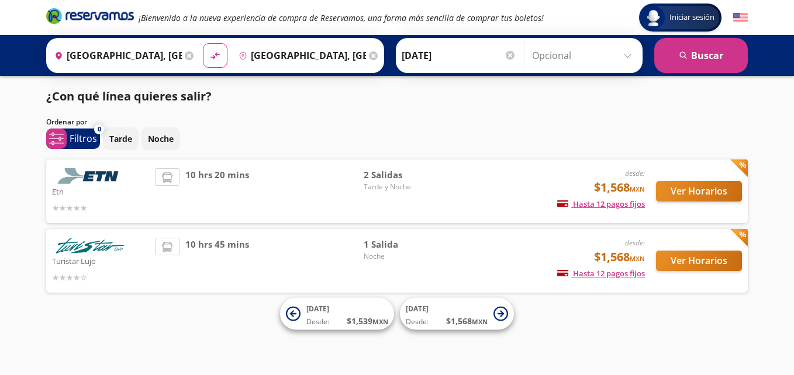 The image size is (794, 375). Describe the element at coordinates (701, 56) in the screenshot. I see `button: Buscar` at that location.